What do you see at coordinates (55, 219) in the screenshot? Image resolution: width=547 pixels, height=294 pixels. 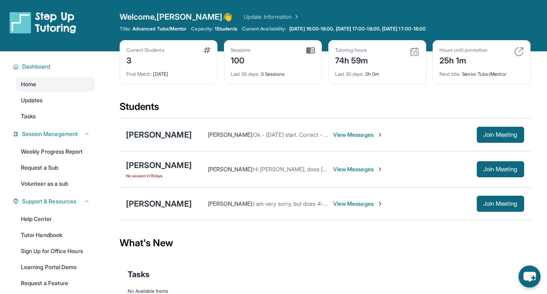 I see `a: Help Center` at bounding box center [55, 219].